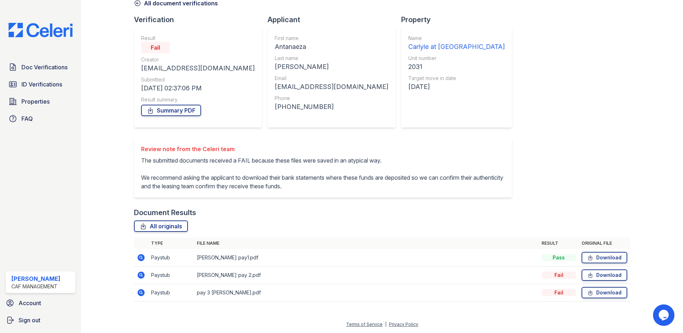  Describe the element at coordinates (40, 119) in the screenshot. I see `a: FAQ` at that location.